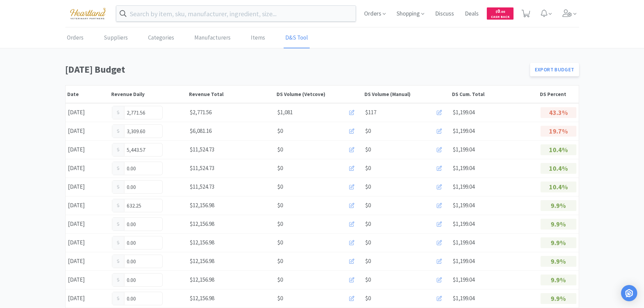  What do you see at coordinates (554, 70) in the screenshot?
I see `a: Export Budget` at bounding box center [554, 70].